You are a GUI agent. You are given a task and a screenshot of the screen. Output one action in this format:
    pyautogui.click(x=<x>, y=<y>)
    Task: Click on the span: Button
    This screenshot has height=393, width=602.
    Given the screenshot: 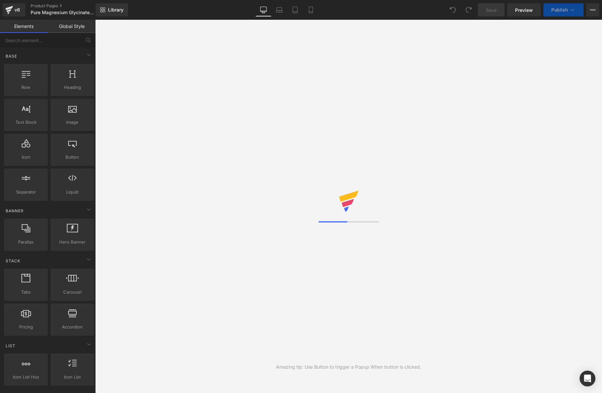 What is the action you would take?
    pyautogui.click(x=72, y=157)
    